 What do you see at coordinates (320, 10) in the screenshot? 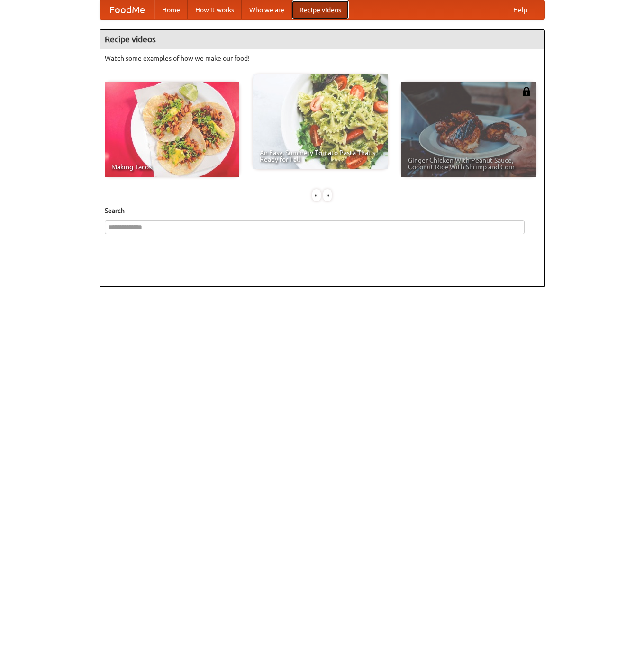
I see `a: Recipe videos` at bounding box center [320, 10].